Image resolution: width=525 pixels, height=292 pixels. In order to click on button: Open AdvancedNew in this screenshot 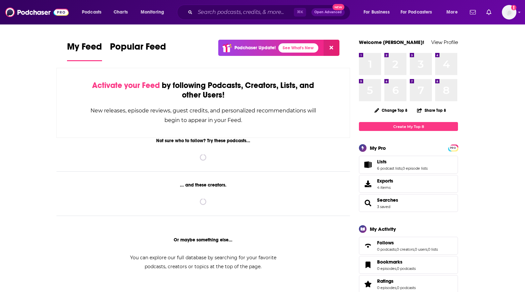, I will do `click(328, 12)`.